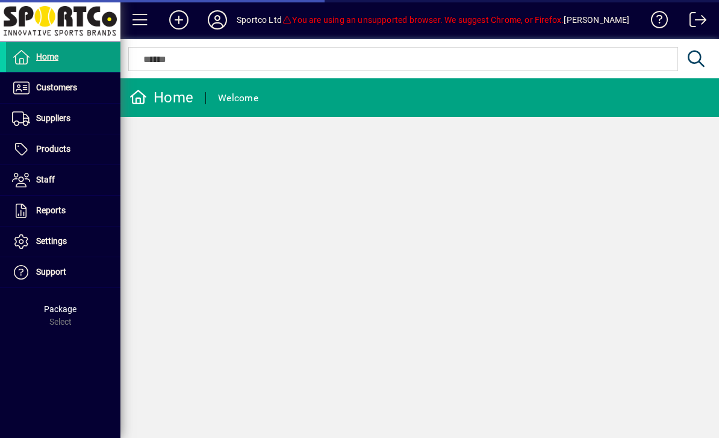 The height and width of the screenshot is (438, 719). Describe the element at coordinates (51, 241) in the screenshot. I see `span: Settings` at that location.